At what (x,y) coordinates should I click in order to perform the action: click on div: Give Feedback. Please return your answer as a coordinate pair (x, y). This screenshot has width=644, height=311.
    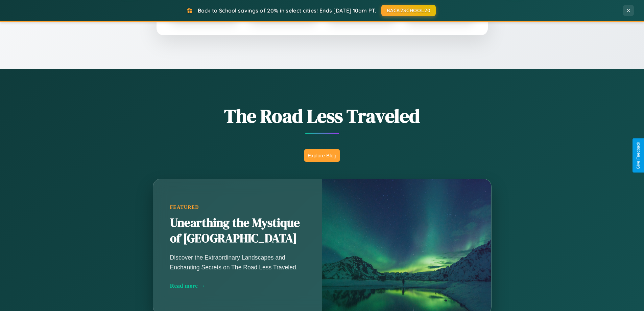
    Looking at the image, I should click on (638, 156).